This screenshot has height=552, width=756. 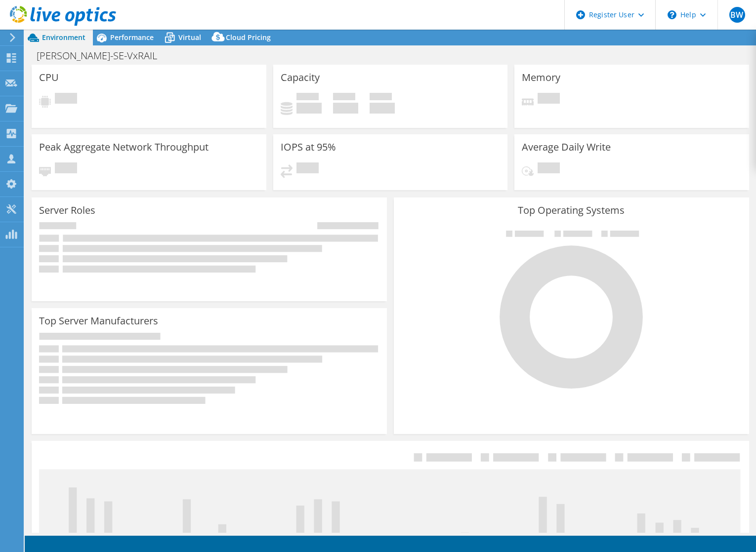 I want to click on h3: CPU, so click(x=49, y=77).